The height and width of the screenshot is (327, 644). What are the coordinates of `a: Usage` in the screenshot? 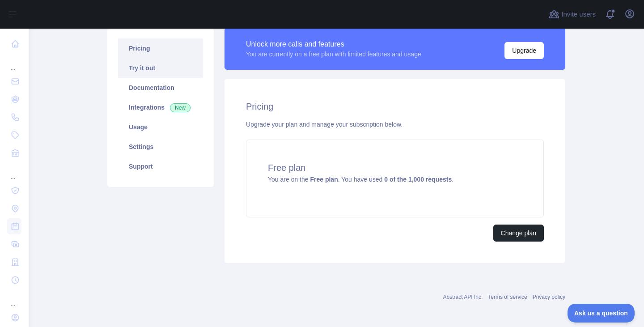 It's located at (160, 127).